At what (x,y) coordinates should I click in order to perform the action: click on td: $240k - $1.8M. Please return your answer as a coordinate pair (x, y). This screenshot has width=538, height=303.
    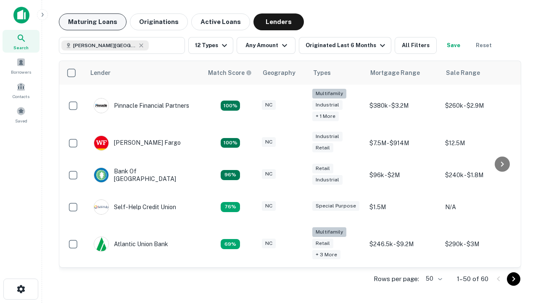
    Looking at the image, I should click on (479, 175).